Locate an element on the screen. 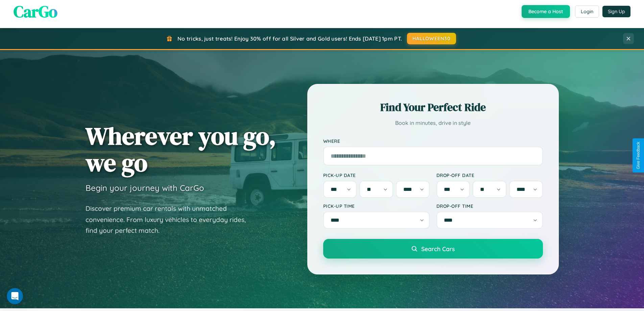 The image size is (644, 311). span: Search Cars is located at coordinates (438, 249).